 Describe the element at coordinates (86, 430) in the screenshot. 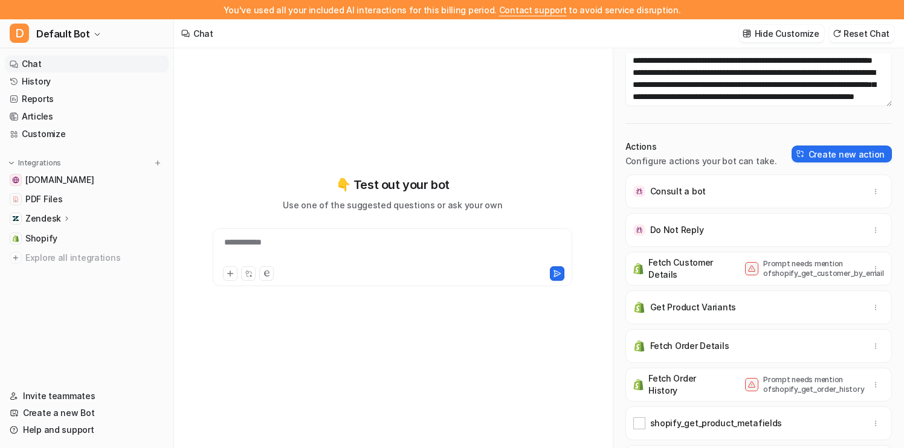

I see `a: Help and support` at that location.